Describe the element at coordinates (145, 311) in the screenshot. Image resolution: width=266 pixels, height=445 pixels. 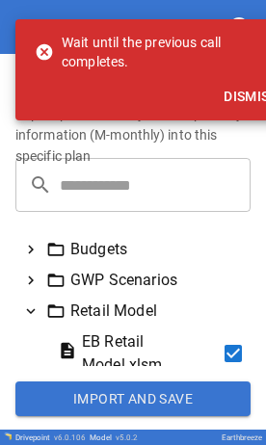
I see `div: Retail Model` at that location.